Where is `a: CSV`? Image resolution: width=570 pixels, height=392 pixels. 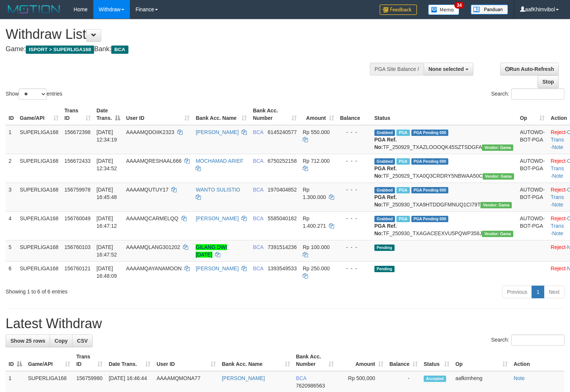
a: CSV is located at coordinates (82, 341).